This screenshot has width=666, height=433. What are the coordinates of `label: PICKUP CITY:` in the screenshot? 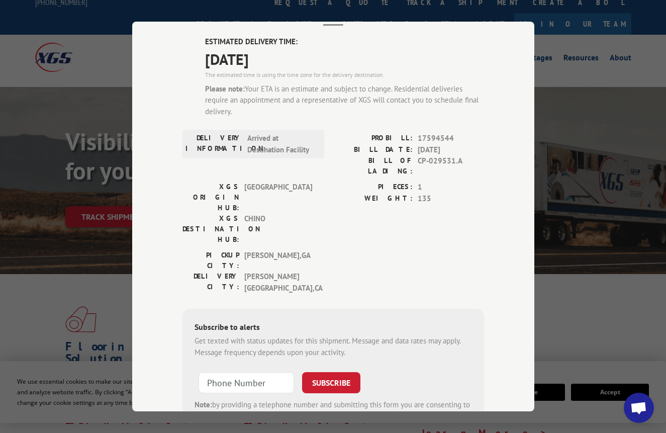 It's located at (210, 260).